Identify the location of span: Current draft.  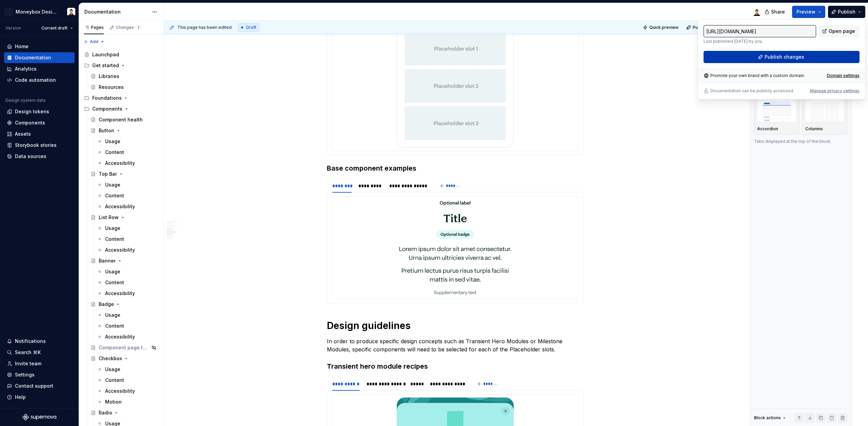
(55, 29).